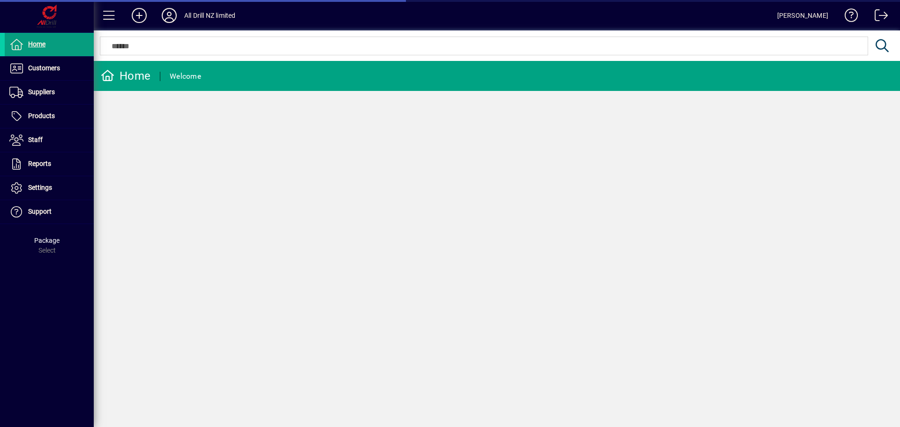  Describe the element at coordinates (35, 140) in the screenshot. I see `span: Staff` at that location.